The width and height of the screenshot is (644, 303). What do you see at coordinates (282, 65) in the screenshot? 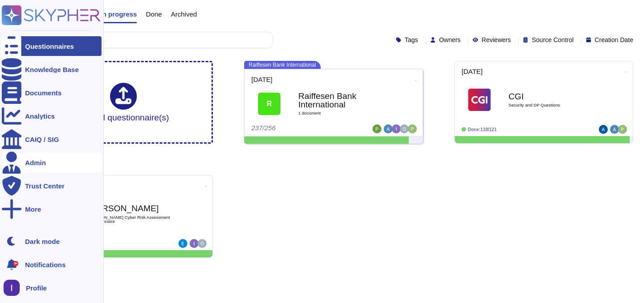
I see `span: Raiffesen Bank International` at bounding box center [282, 65].